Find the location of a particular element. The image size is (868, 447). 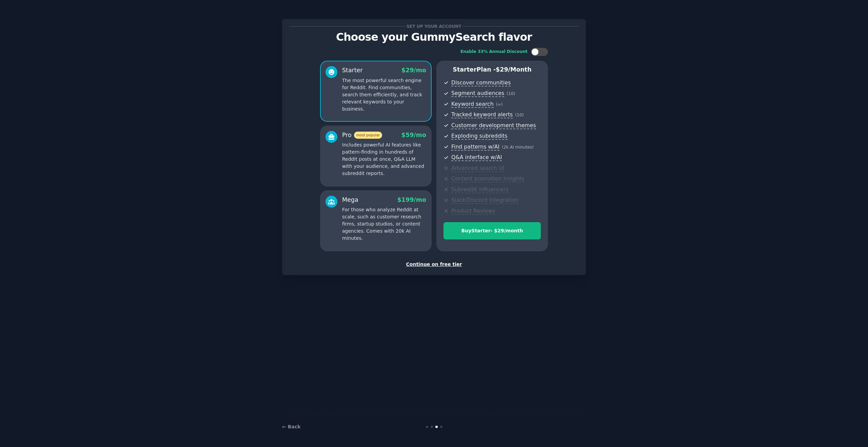

span: Q&A interface w/AI is located at coordinates (476, 157).